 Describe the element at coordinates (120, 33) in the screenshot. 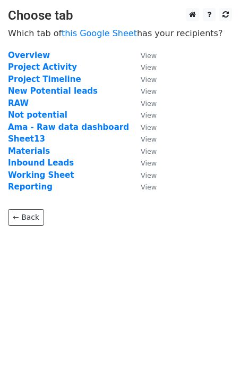

I see `p: Which tab of has your recipients?` at that location.